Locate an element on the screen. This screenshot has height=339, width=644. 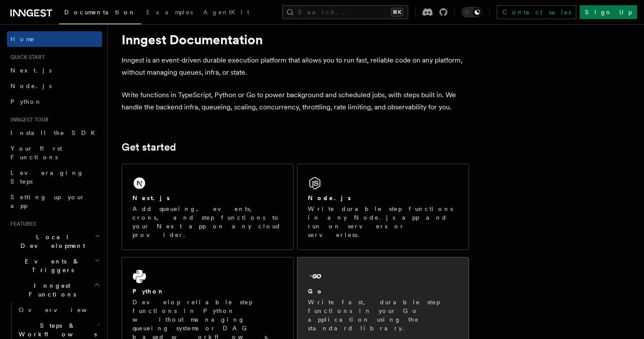
span: Python is located at coordinates (26, 102).